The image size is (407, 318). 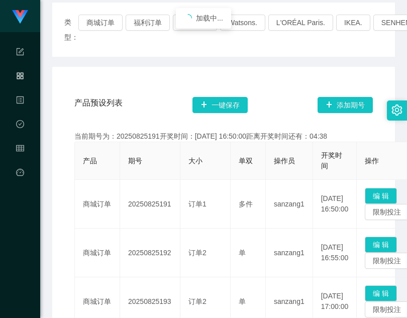 What do you see at coordinates (90, 161) in the screenshot?
I see `span: 产品` at bounding box center [90, 161].